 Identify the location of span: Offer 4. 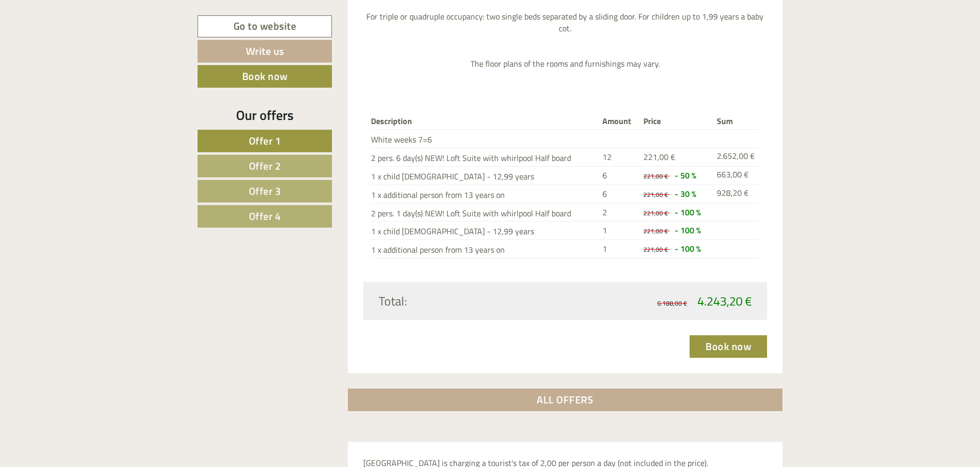
(265, 215).